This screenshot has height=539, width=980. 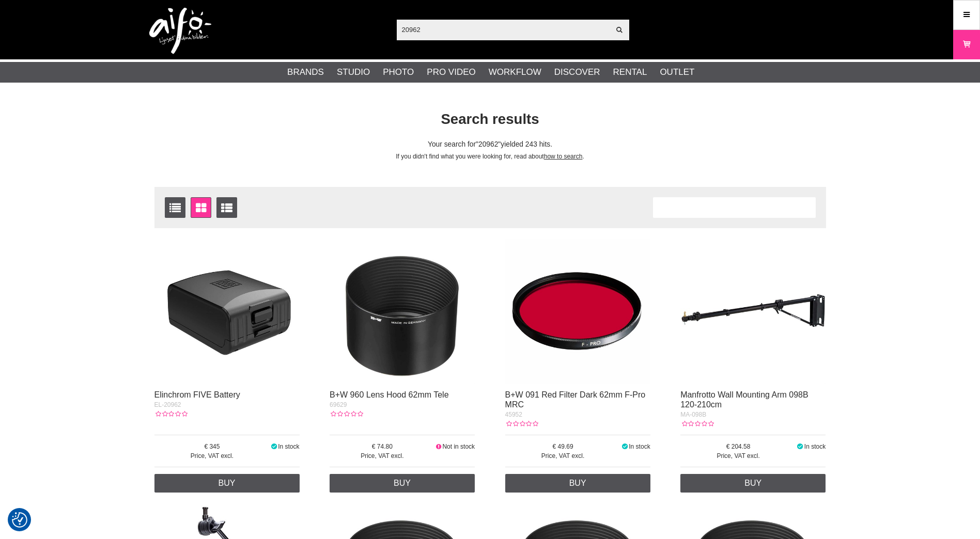 What do you see at coordinates (180, 31) in the screenshot?
I see `img: logo.png` at bounding box center [180, 31].